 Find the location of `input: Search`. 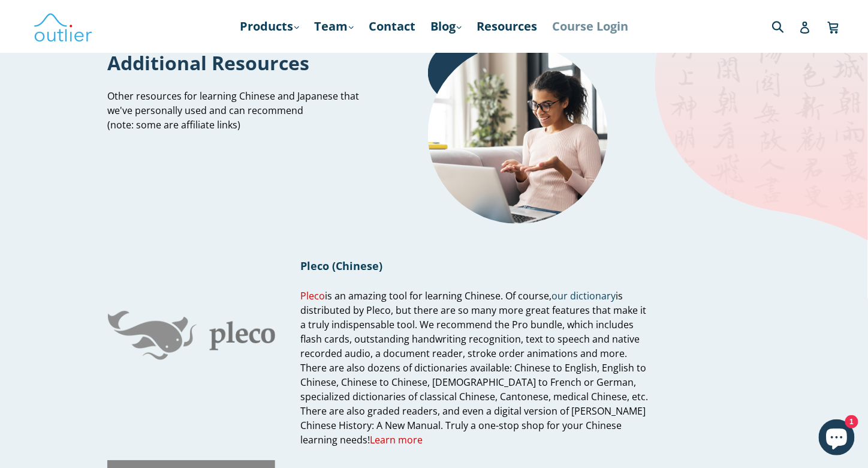

input: Search is located at coordinates (786, 26).